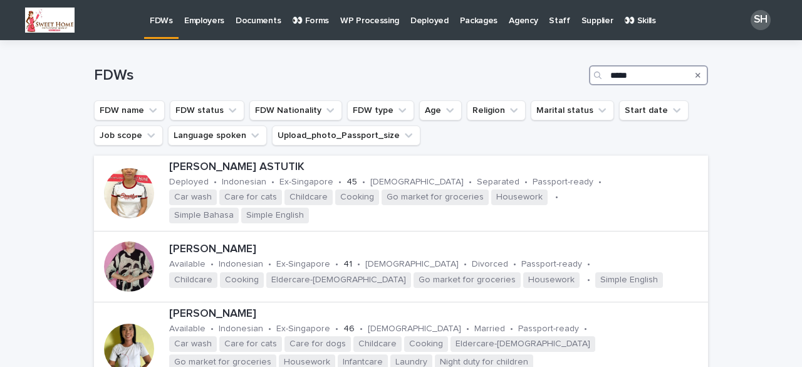 Image resolution: width=802 pixels, height=367 pixels. What do you see at coordinates (380, 110) in the screenshot?
I see `button: FDW type` at bounding box center [380, 110].